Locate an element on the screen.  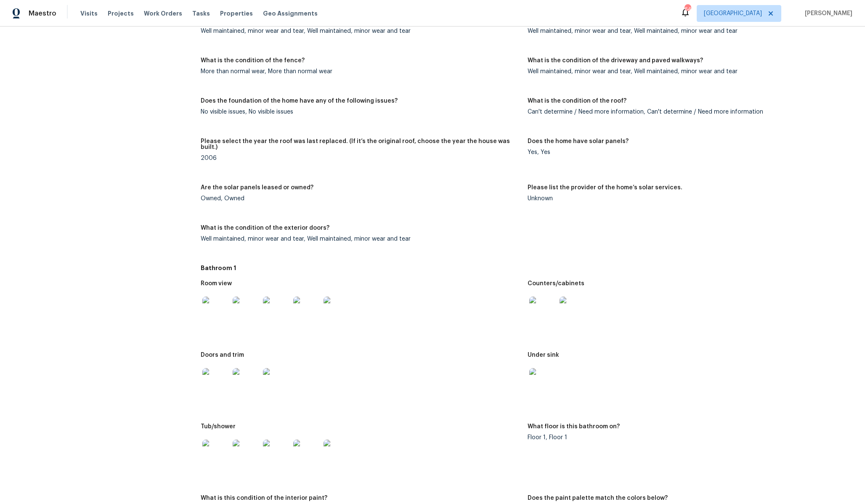
h5: Room view is located at coordinates (216, 284).